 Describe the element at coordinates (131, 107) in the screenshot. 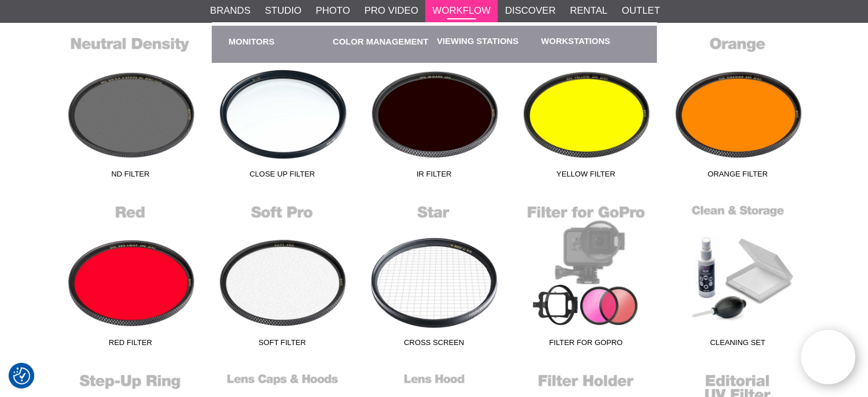

I see `a: ND Filter` at that location.